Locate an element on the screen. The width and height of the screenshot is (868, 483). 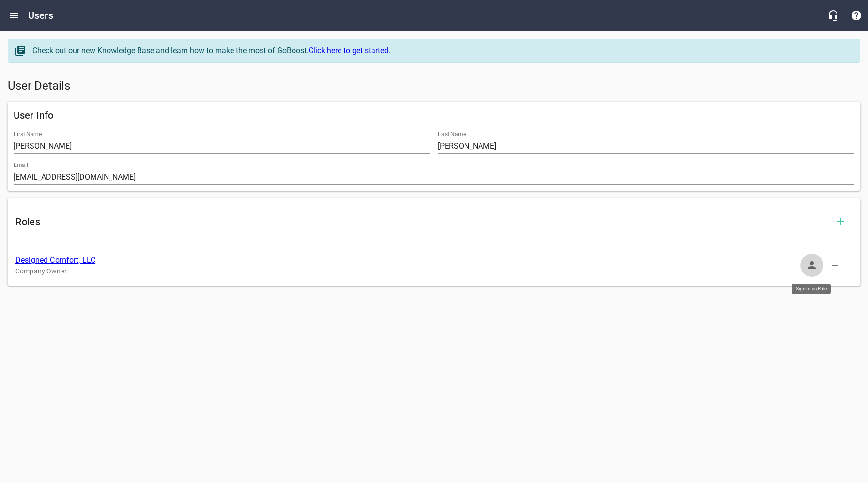
a: Designed Comfort, LLC is located at coordinates (55, 260).